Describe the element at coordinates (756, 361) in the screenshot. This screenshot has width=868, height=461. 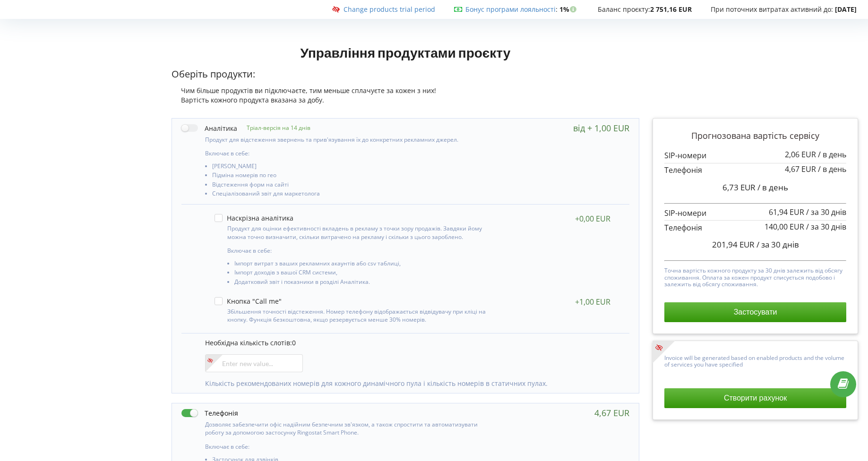
I see `p: Invoice will be generated based on enabled products and the volume of services you have specified` at that location.